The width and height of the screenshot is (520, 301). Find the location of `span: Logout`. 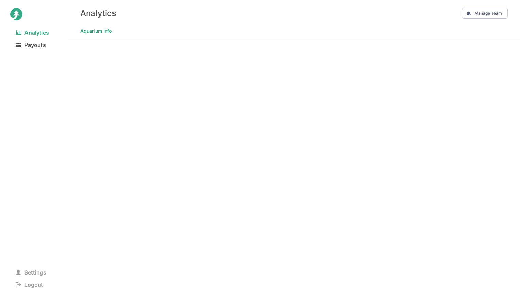

span: Logout is located at coordinates (29, 285).